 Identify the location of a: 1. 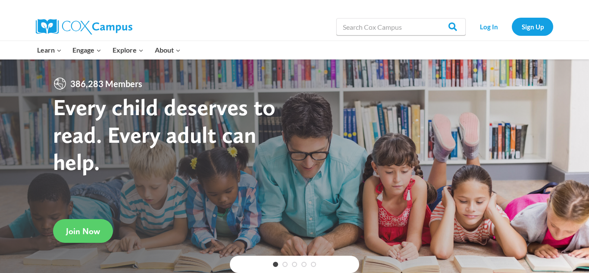
(275, 264).